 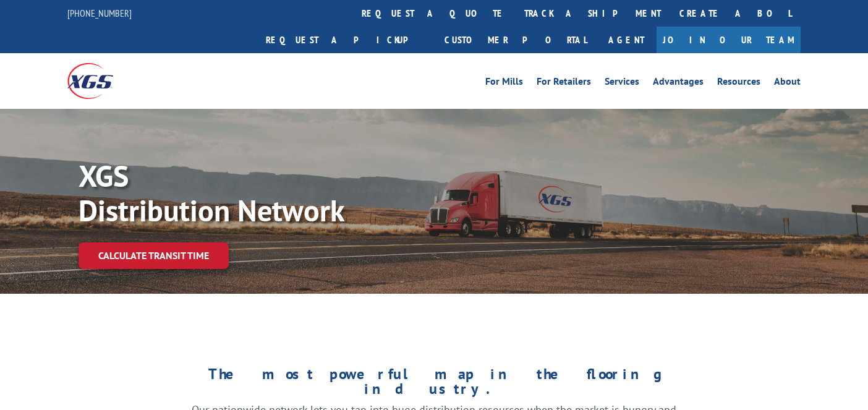 What do you see at coordinates (728, 40) in the screenshot?
I see `a: Join Our Team` at bounding box center [728, 40].